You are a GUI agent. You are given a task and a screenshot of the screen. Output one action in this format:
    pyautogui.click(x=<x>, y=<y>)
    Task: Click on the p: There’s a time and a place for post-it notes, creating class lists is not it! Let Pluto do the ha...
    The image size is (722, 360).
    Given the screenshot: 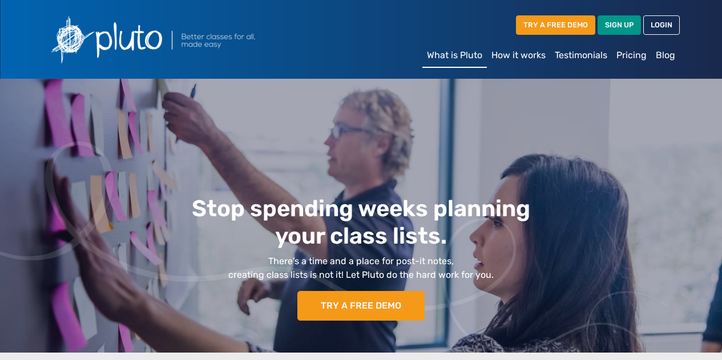 What is the action you would take?
    pyautogui.click(x=361, y=268)
    